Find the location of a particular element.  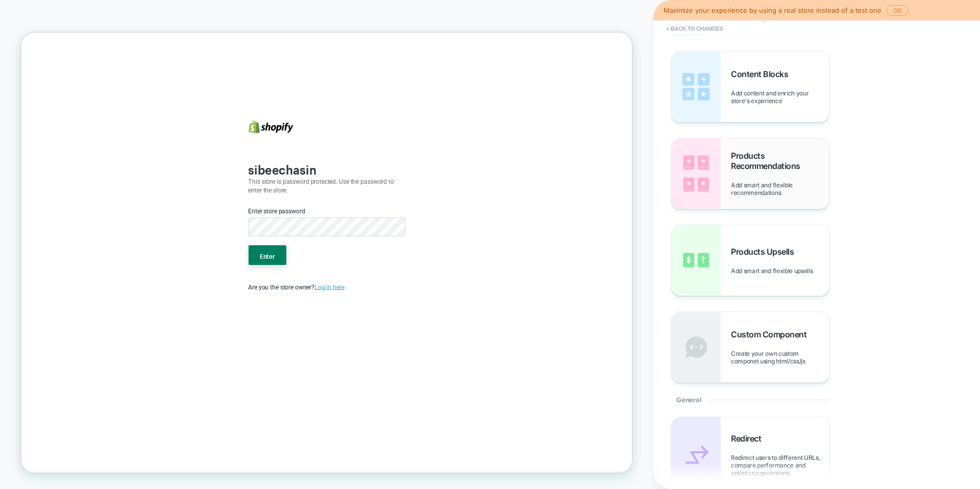

span: Create your own custom componet using html/css/js is located at coordinates (780, 358).